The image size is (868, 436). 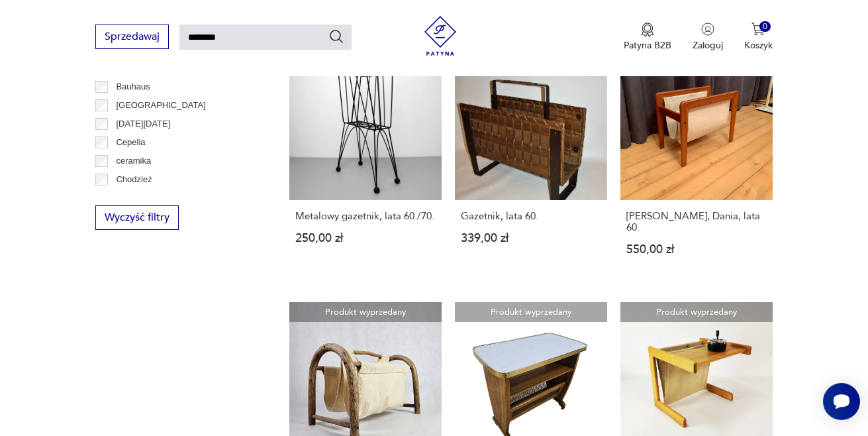 What do you see at coordinates (440, 36) in the screenshot?
I see `img: Patyna - sklep z meblami i dekoracjami vintage` at bounding box center [440, 36].